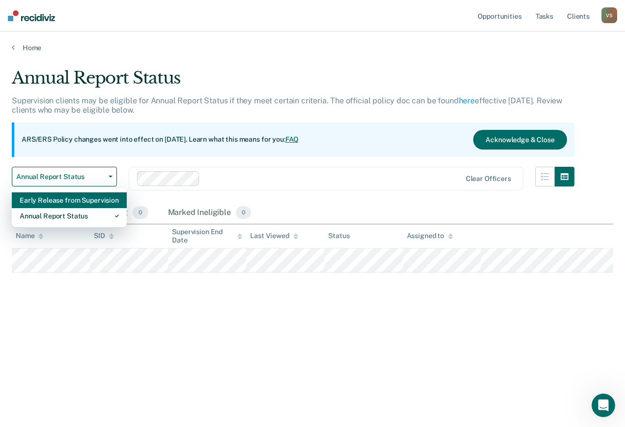  What do you see at coordinates (207, 236) in the screenshot?
I see `div: Supervision End Date` at bounding box center [207, 236].